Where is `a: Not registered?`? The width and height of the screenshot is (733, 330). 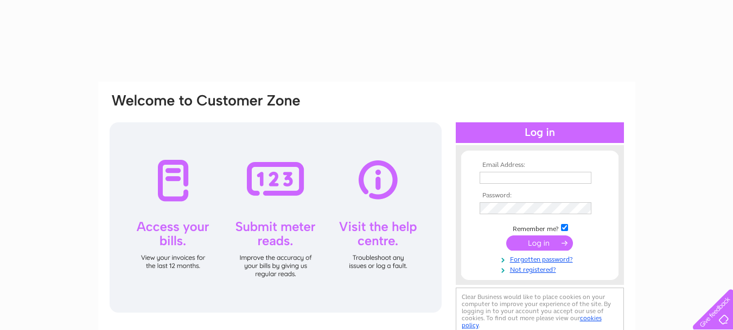 a: Not registered? is located at coordinates (541, 268).